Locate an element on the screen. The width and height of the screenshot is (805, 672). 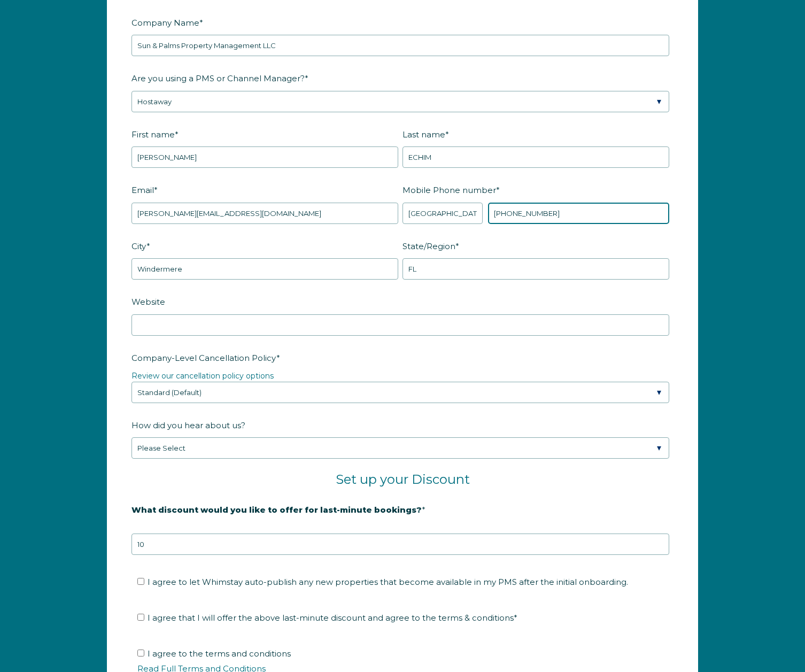
span: Company-Level Cancellation Policy is located at coordinates (204, 358).